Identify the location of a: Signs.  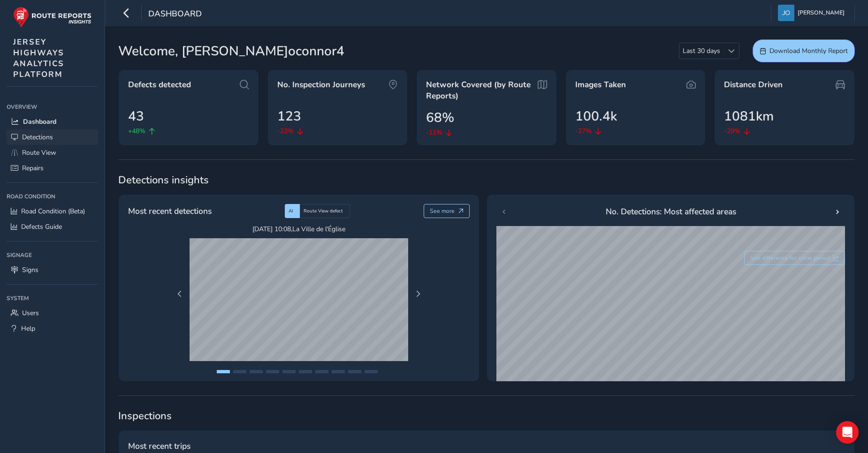
(52, 269).